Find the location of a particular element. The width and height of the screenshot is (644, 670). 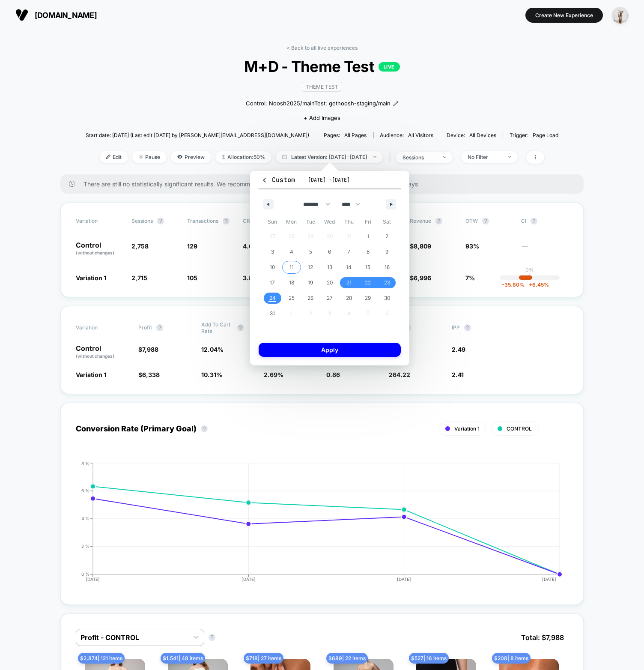

span: 6.45 % is located at coordinates (536, 285).